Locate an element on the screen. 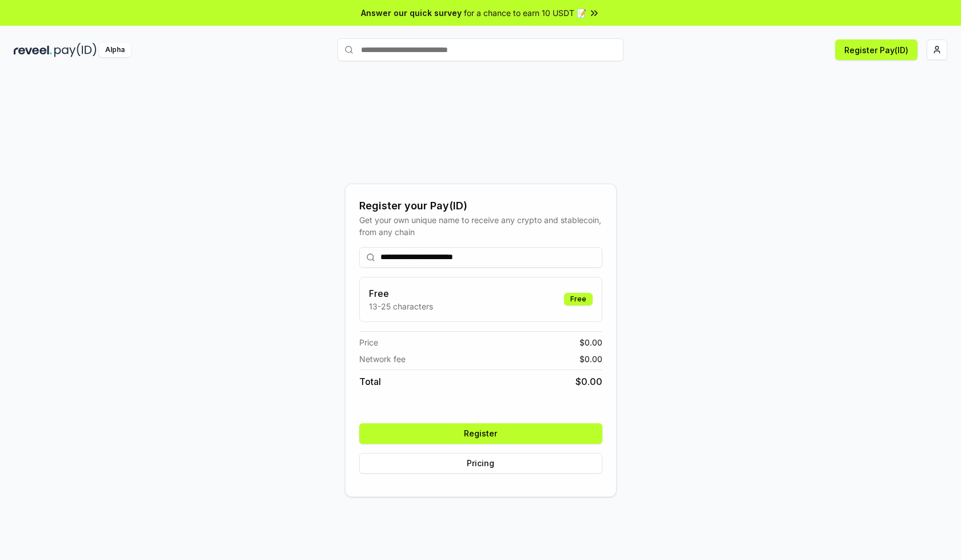 Image resolution: width=961 pixels, height=560 pixels. div: Get your own unique name to receive any crypto and stablecoin, from any chain is located at coordinates (481, 226).